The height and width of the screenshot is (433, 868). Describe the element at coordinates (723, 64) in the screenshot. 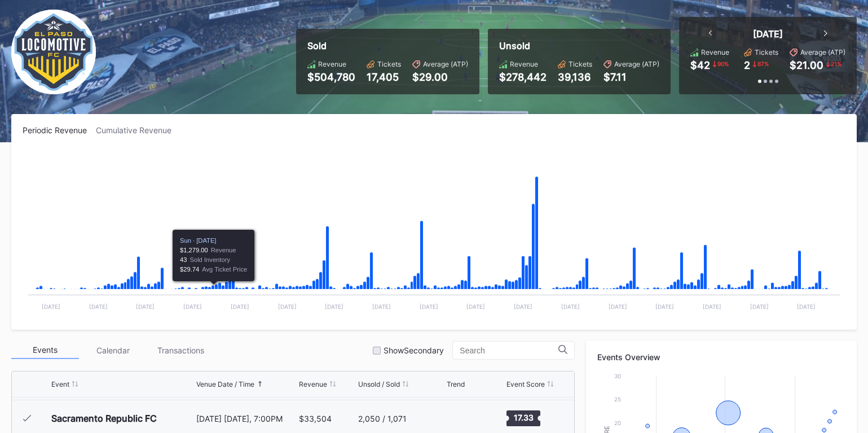

I see `div: 90 %` at that location.